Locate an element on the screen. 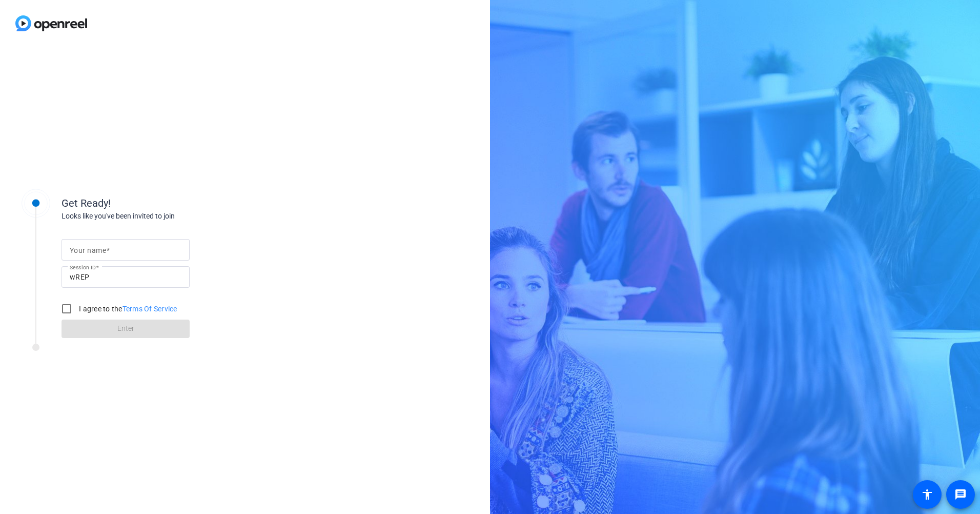  a: Terms Of Service is located at coordinates (150, 309).